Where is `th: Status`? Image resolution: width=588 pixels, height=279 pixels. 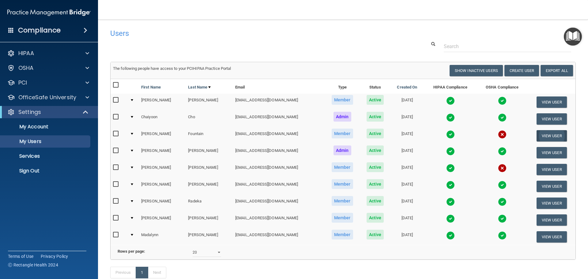 th: Status is located at coordinates (375, 86).